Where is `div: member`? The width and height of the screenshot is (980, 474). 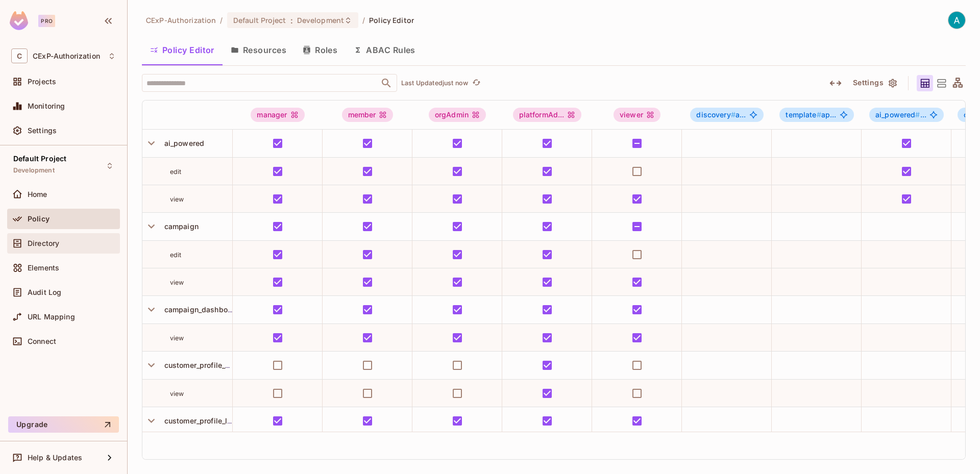 div: member is located at coordinates (368, 115).